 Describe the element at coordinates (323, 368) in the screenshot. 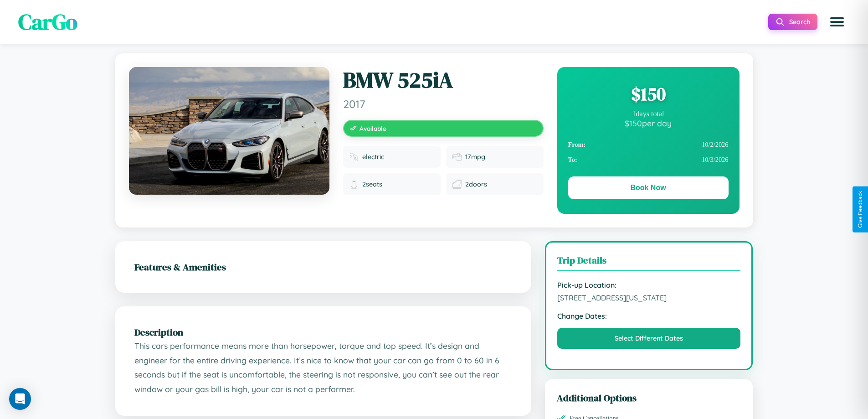

I see `p: This cars performance means more than horsepower, torque and top speed. It’s design and engineer ...` at that location.